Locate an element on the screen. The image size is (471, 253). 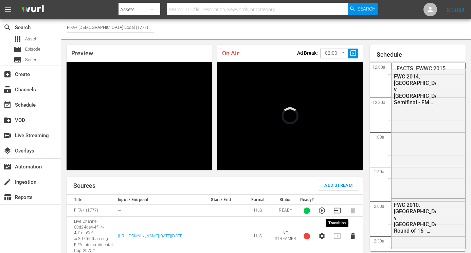
th: Input / Endpoint is located at coordinates (157, 200).